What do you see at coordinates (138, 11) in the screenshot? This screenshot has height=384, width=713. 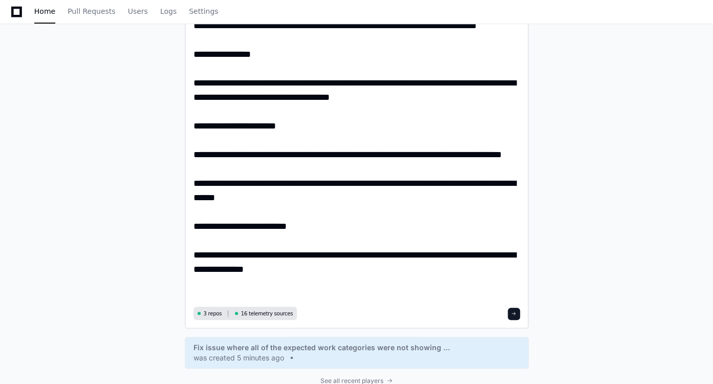 I see `span: Users` at bounding box center [138, 11].